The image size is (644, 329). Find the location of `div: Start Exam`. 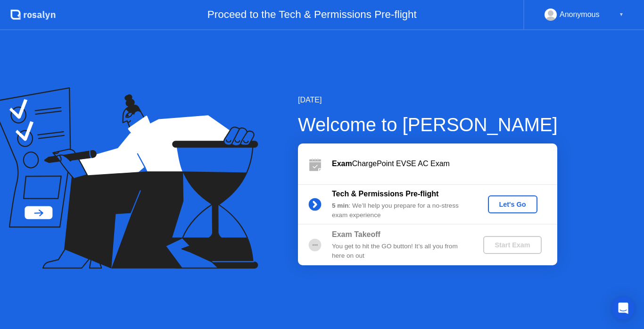

div: Start Exam is located at coordinates (512, 245).